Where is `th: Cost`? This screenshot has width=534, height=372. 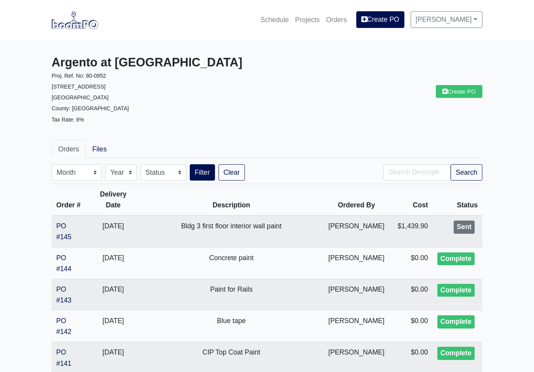
th: Cost is located at coordinates (411, 200).